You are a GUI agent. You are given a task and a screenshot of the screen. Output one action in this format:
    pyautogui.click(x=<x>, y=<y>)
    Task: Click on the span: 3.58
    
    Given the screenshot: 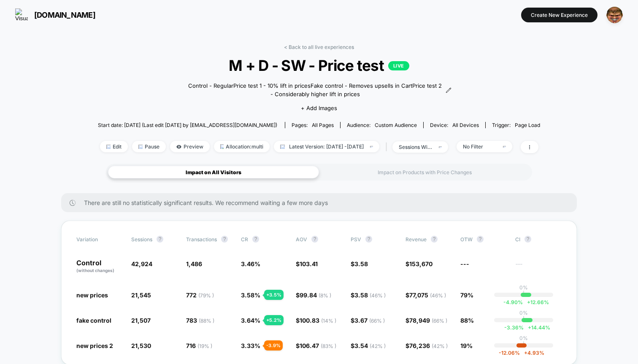 What is the action you would take?
    pyautogui.click(x=370, y=295)
    